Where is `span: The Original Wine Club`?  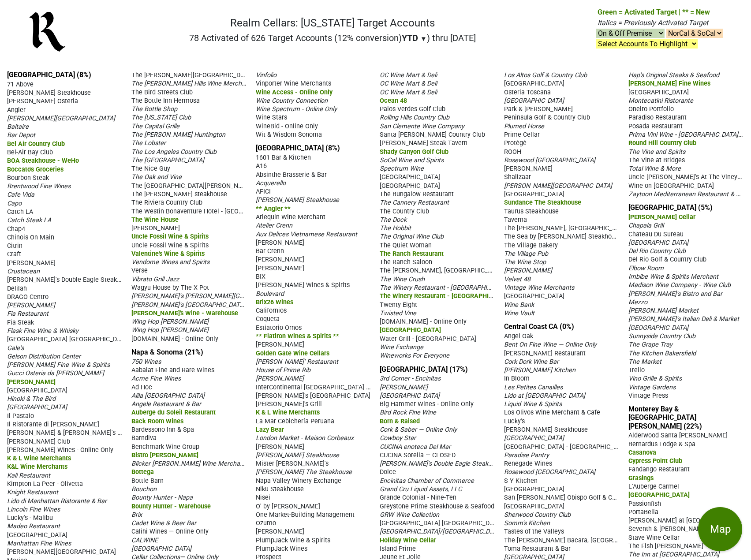 span: The Original Wine Club is located at coordinates (411, 236).